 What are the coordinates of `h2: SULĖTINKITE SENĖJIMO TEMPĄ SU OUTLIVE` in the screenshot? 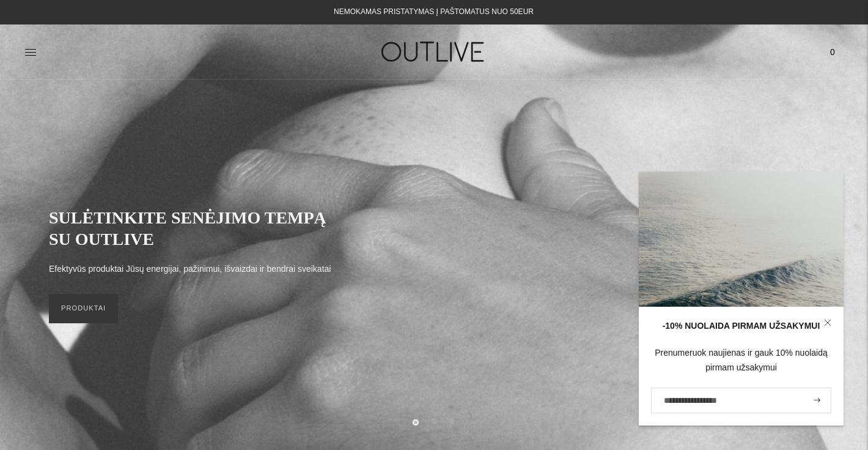 It's located at (196, 228).